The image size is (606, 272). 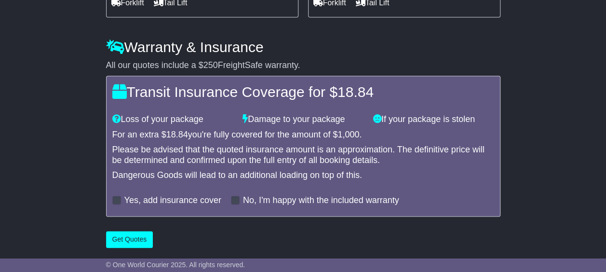 What do you see at coordinates (321, 201) in the screenshot?
I see `label: No, I'm happy with the included warranty` at bounding box center [321, 201].